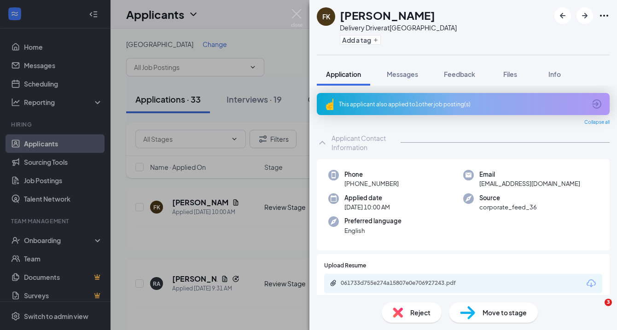  I want to click on div: Applicant Contact Information, so click(364, 143).